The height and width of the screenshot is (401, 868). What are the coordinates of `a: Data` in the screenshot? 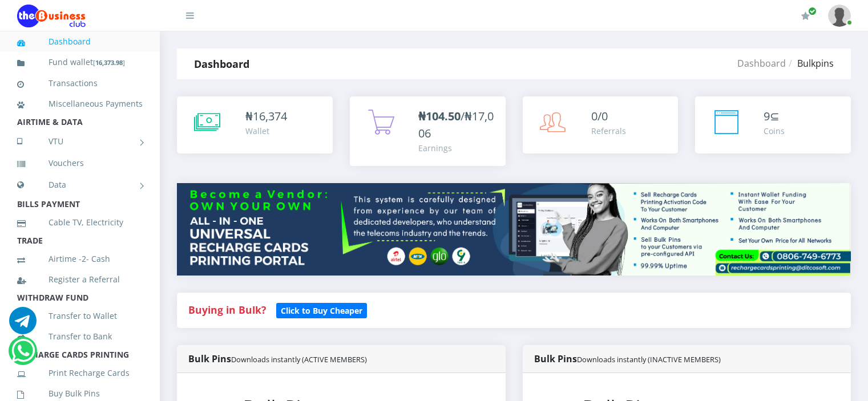 It's located at (80, 185).